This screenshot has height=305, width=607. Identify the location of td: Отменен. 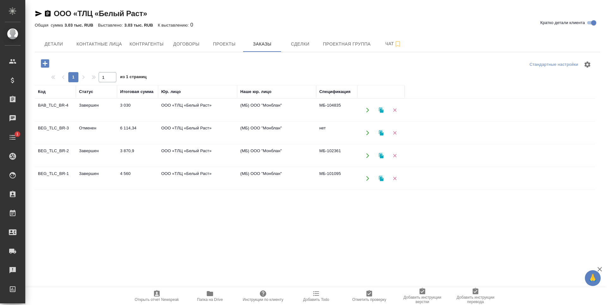
(96, 133).